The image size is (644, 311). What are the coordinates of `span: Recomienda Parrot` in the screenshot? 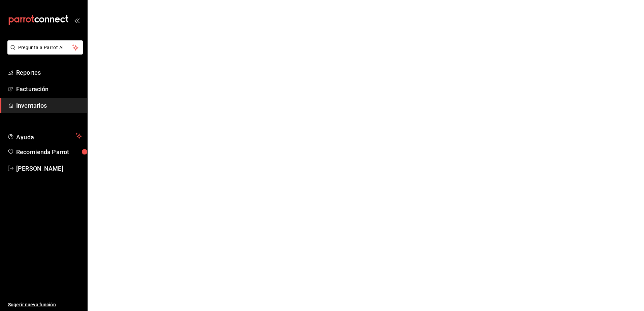 It's located at (49, 152).